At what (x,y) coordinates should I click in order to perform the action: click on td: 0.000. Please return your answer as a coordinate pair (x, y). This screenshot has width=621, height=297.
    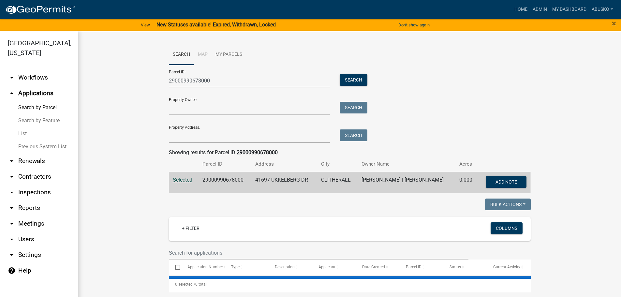
    Looking at the image, I should click on (466, 183).